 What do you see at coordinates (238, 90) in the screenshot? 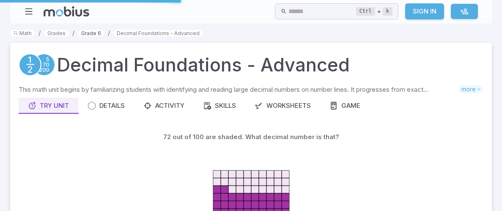
I see `p: This math unit begins by familiarizing students with identifying and reading large decimal number...` at bounding box center [238, 90].